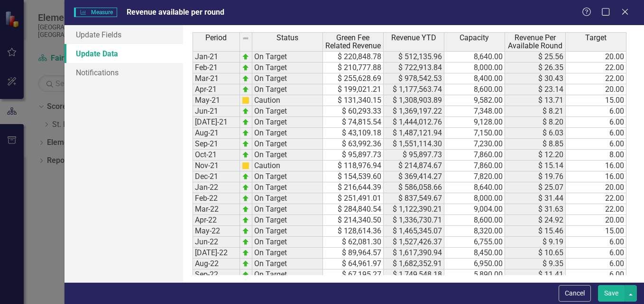 Image resolution: width=644 pixels, height=304 pixels. What do you see at coordinates (535, 89) in the screenshot?
I see `td: $ 23.14` at bounding box center [535, 89].